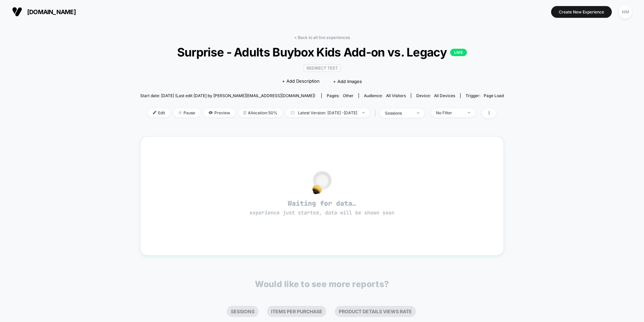  What do you see at coordinates (626, 12) in the screenshot?
I see `div: NM` at bounding box center [626, 12].